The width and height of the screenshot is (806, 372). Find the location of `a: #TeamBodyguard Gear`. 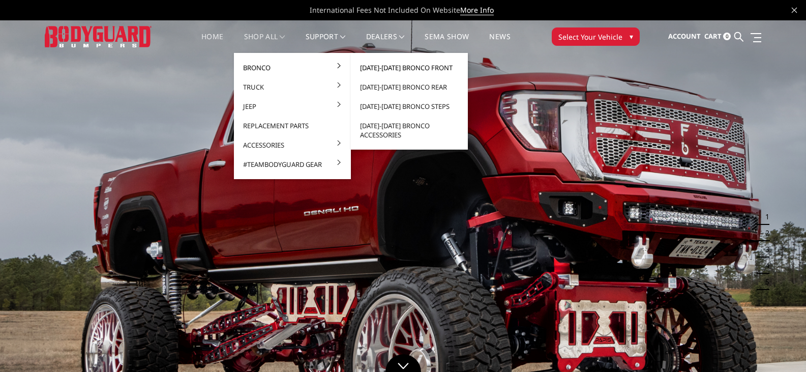

a: #TeamBodyguard Gear is located at coordinates (292, 164).